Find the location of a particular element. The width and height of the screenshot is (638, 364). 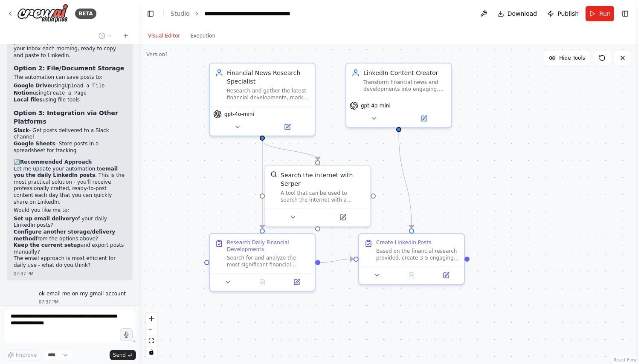

div: Transform financial news and developments into engaging, professional LinkedIn posts that drive e... is located at coordinates (405, 85).